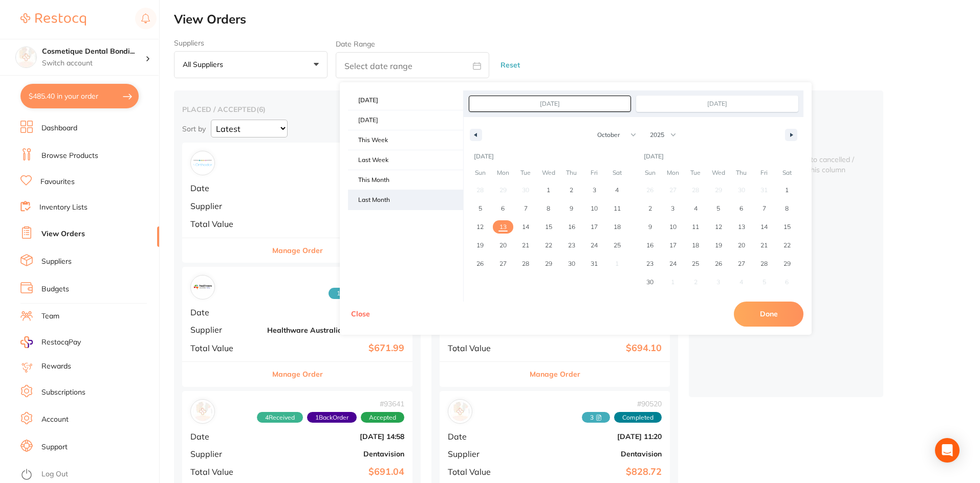 The height and width of the screenshot is (483, 980). What do you see at coordinates (50, 316) in the screenshot?
I see `a: Team` at bounding box center [50, 316].